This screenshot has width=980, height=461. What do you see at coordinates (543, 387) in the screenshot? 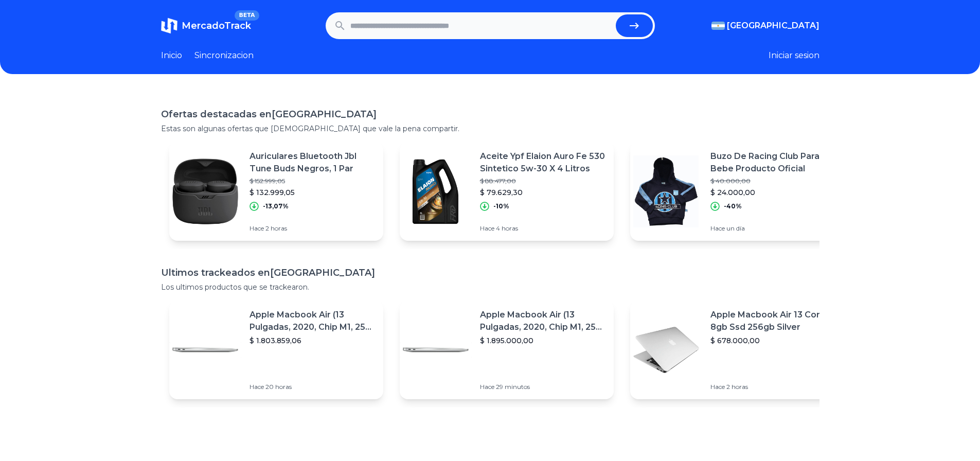
I see `p: Hace 29 minutos` at bounding box center [543, 387].